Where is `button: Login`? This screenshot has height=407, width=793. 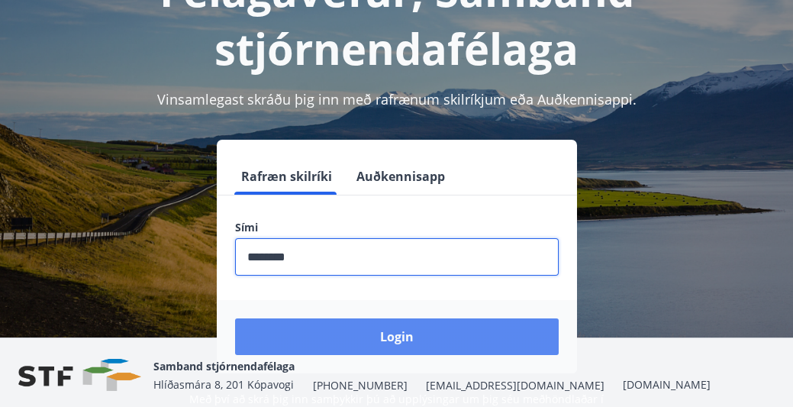
button: Login is located at coordinates (397, 337).